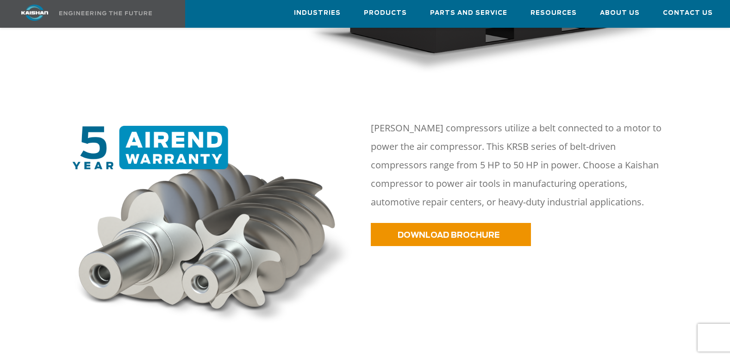 The image size is (730, 358). What do you see at coordinates (620, 13) in the screenshot?
I see `a: About Us` at bounding box center [620, 13].